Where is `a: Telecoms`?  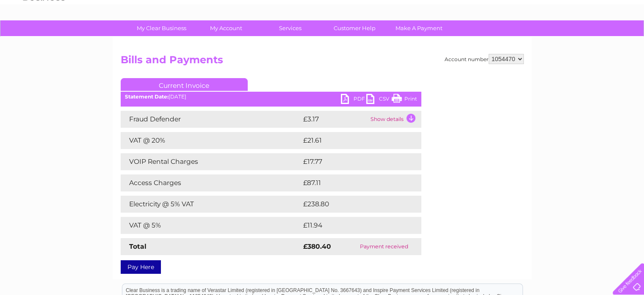
a: Telecoms is located at coordinates (553, 39).